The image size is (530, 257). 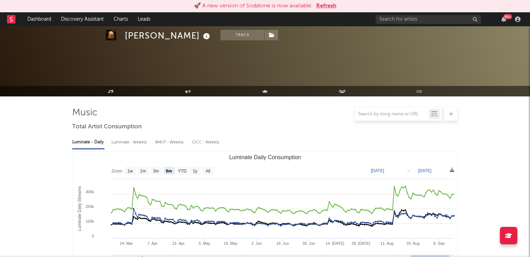 What do you see at coordinates (507, 16) in the screenshot?
I see `div: 99 +` at bounding box center [507, 16].